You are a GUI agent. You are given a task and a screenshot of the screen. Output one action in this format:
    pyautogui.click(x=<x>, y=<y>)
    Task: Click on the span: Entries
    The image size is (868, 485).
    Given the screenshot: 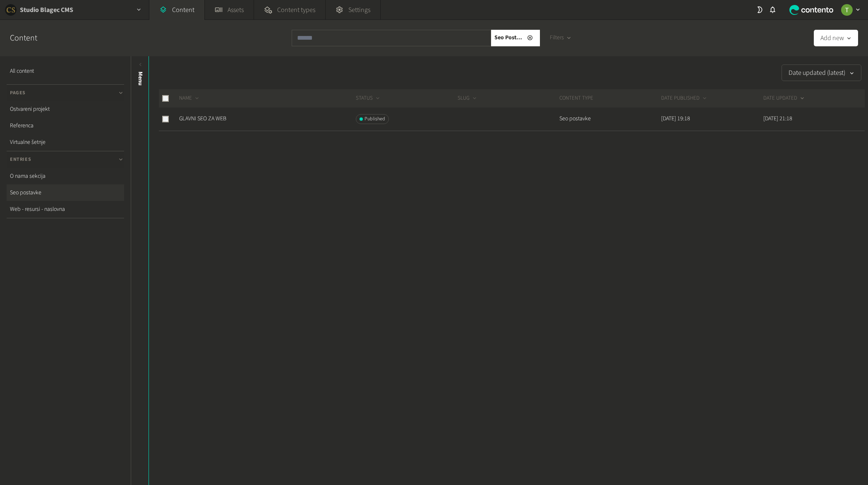 What is the action you would take?
    pyautogui.click(x=20, y=159)
    